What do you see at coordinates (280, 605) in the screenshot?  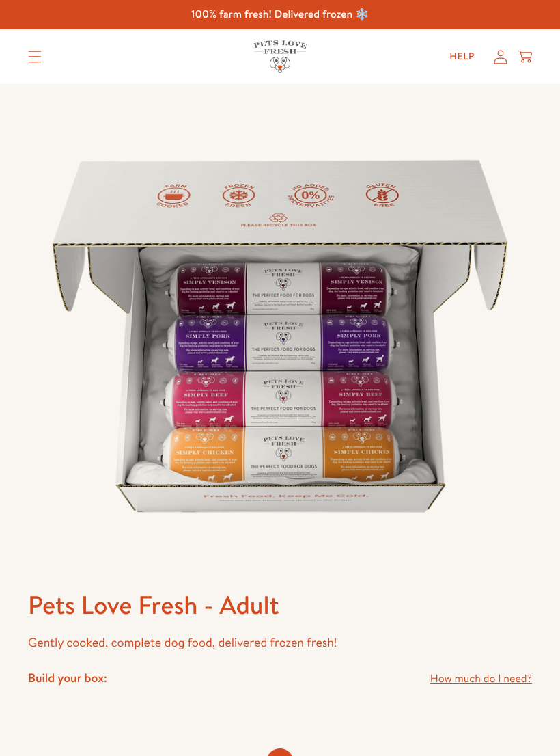 I see `h1: Pets Love Fresh - Adult` at bounding box center [280, 605].